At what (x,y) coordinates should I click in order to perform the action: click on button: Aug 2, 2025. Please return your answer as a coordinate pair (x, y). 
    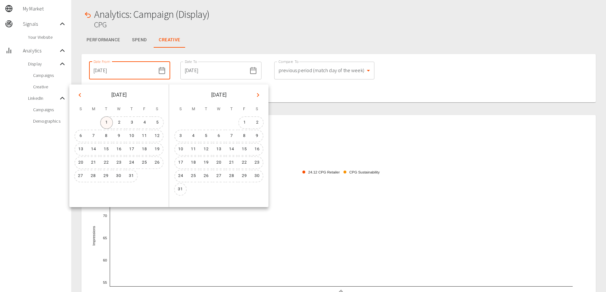
    Looking at the image, I should click on (257, 123).